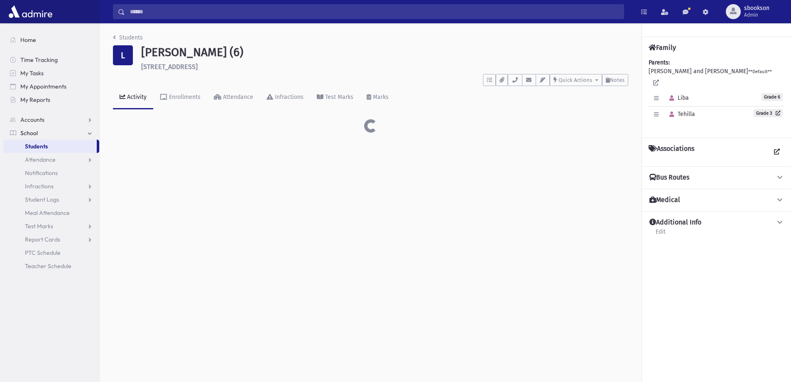 The image size is (791, 382). I want to click on span: Infractions, so click(39, 186).